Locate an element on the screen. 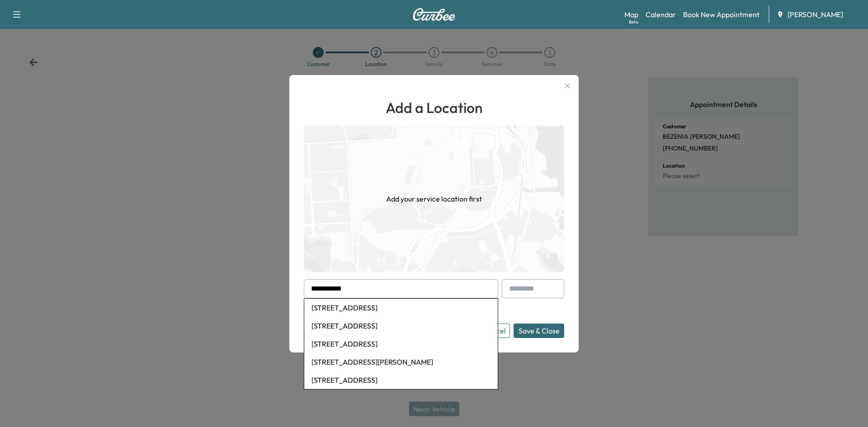 This screenshot has width=868, height=427. a: MapBeta is located at coordinates (631, 14).